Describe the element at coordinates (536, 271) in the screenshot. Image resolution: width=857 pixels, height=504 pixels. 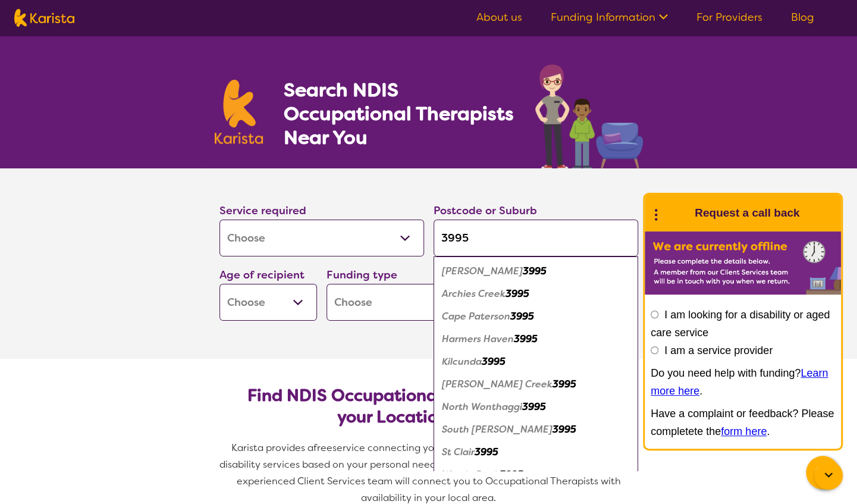
I see `div: Anderson 3995` at that location.